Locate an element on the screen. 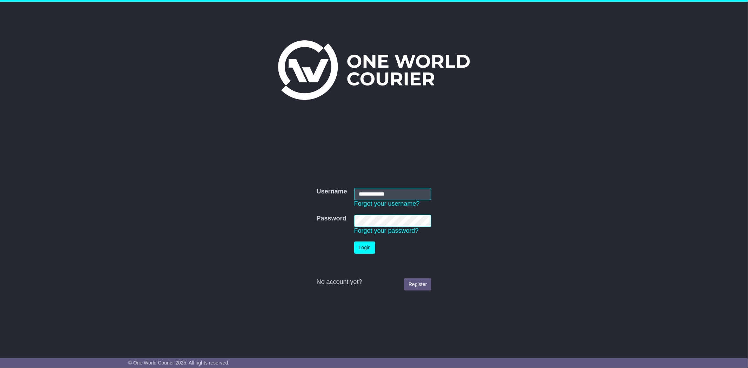  span: © One World Courier 2025. All rights reserved. is located at coordinates (179, 363).